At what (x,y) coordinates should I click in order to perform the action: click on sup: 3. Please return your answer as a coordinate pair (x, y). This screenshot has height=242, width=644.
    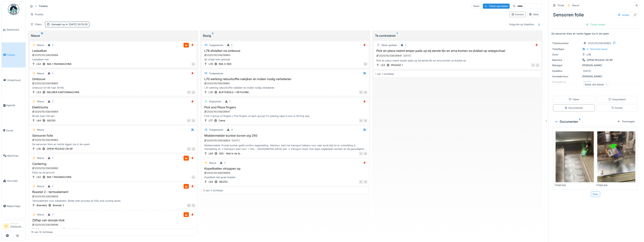
    Looking at the image, I should click on (213, 35).